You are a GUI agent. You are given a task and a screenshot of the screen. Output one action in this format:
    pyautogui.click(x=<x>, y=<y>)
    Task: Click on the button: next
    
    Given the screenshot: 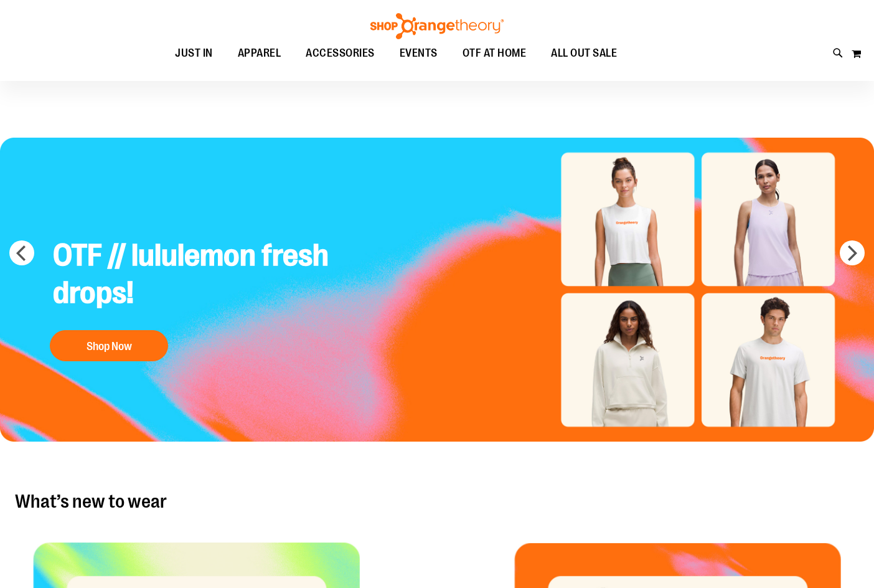 What is the action you would take?
    pyautogui.click(x=852, y=252)
    